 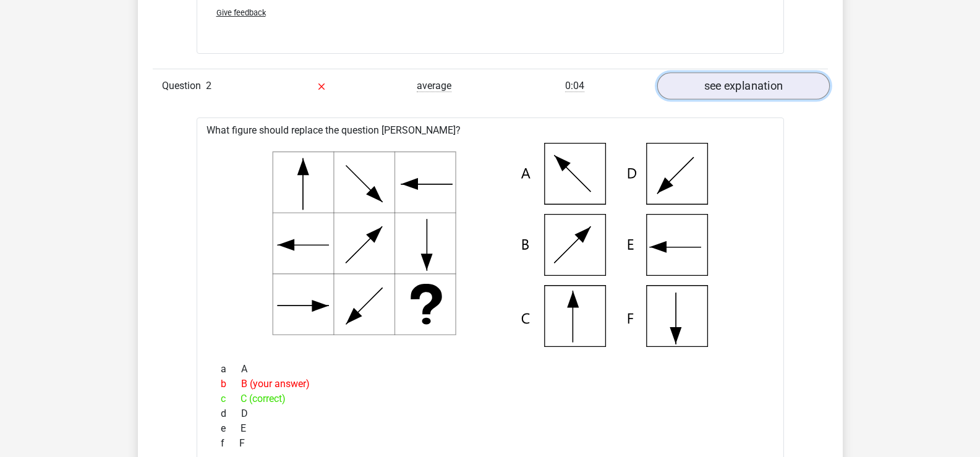 I want to click on span: b, so click(x=231, y=384).